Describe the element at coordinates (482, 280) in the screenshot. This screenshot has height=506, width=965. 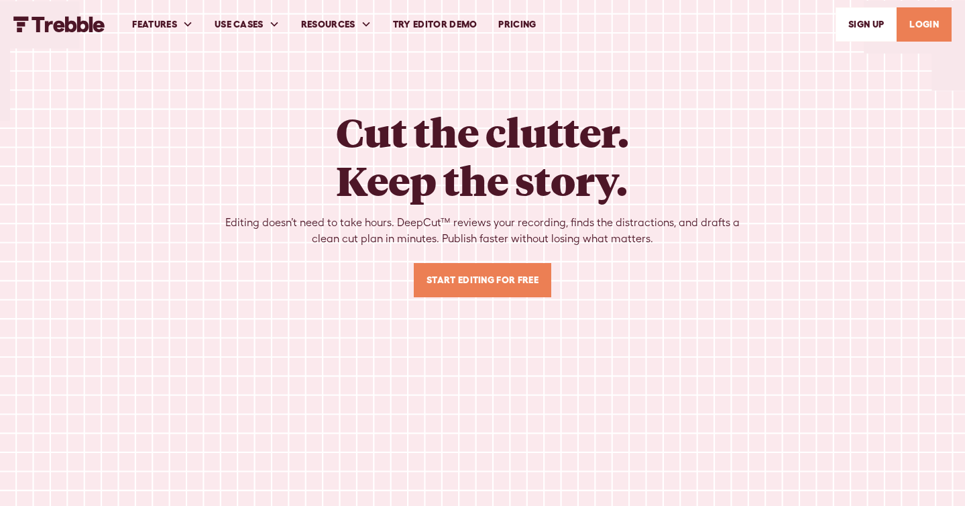
I see `a: Start Editing For Free` at that location.